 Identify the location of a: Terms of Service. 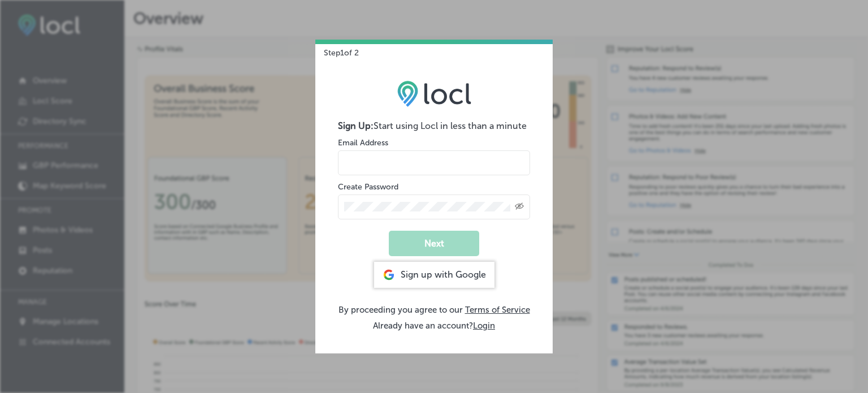
(498, 310).